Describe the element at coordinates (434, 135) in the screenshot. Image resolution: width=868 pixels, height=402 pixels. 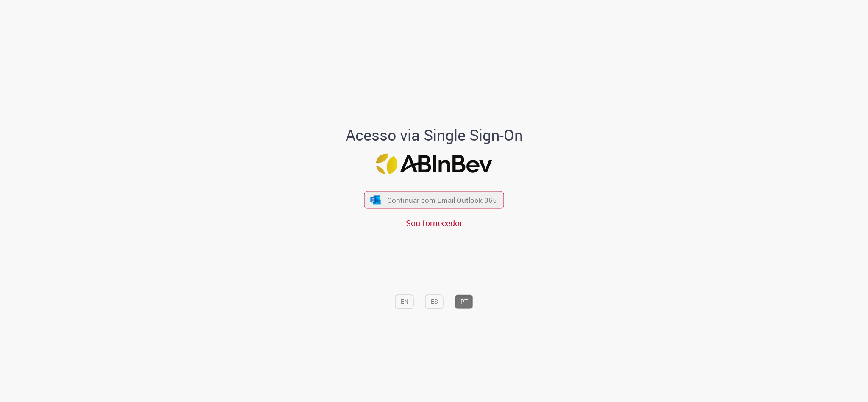
I see `h1: Acesso via Single Sign-On` at that location.